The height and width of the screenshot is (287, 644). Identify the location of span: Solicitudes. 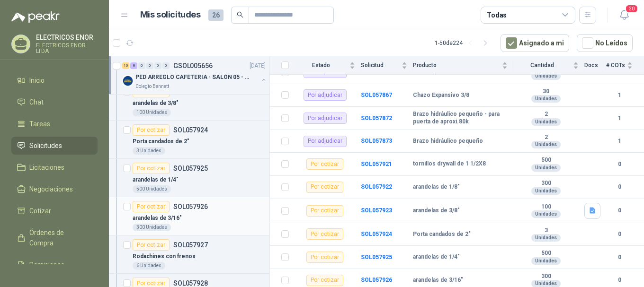
(45, 146).